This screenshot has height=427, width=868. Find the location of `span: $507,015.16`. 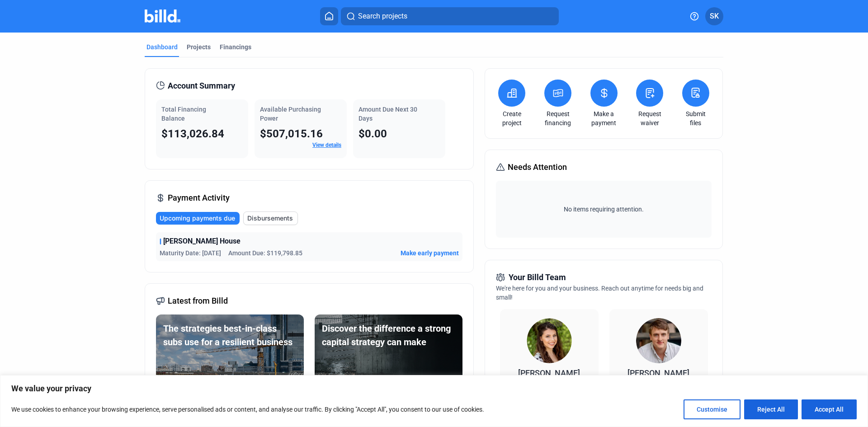

span: $507,015.16 is located at coordinates (291, 134).